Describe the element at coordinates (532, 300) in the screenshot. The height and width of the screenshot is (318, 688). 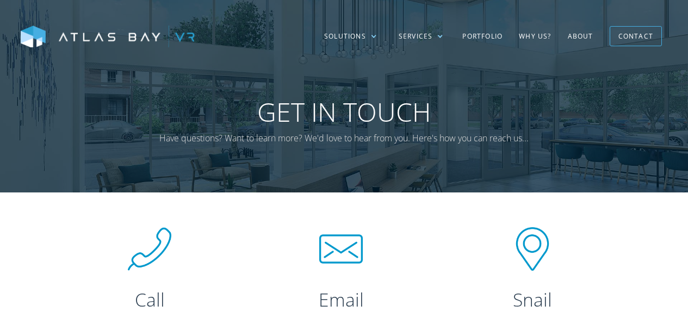
I see `h2: Snail` at that location.